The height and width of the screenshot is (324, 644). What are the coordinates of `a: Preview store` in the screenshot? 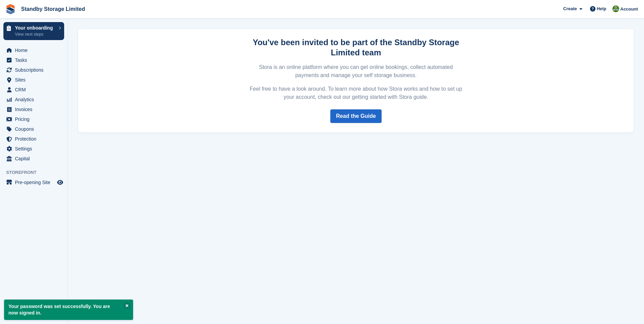 It's located at (60, 182).